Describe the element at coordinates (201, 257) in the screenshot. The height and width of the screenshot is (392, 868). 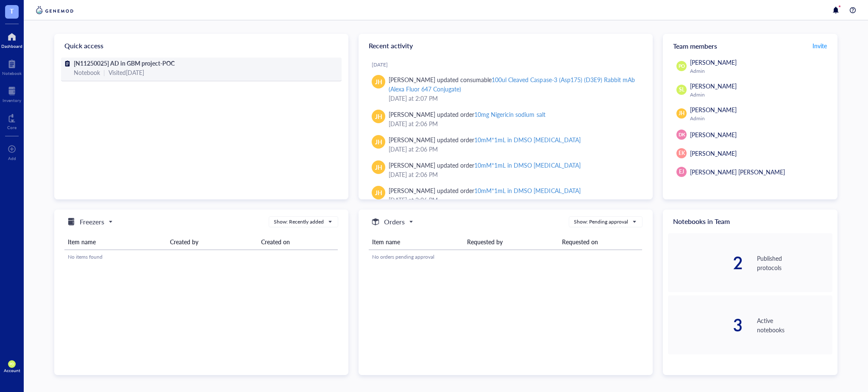
I see `div: No items found` at that location.